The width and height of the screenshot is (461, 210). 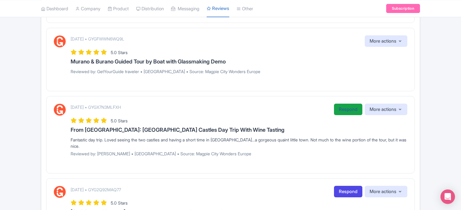 I want to click on h3: Murano & Burano Guided Tour by Boat with Glassmaking Demo, so click(x=239, y=62).